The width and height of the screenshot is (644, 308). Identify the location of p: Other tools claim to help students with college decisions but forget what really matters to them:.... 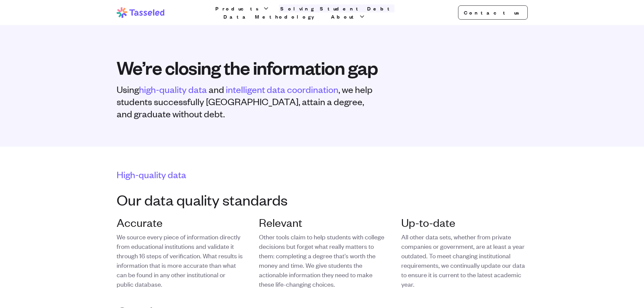
(322, 260).